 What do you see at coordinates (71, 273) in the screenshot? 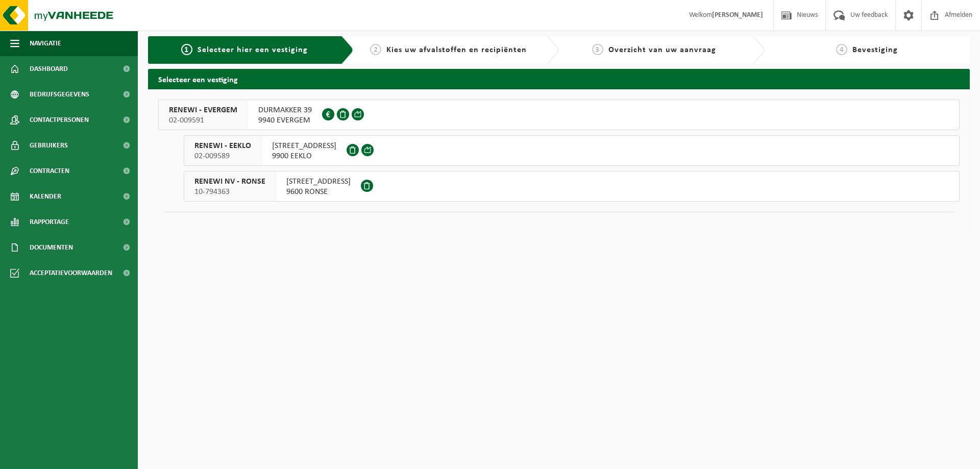
I see `span: Acceptatievoorwaarden` at bounding box center [71, 273].